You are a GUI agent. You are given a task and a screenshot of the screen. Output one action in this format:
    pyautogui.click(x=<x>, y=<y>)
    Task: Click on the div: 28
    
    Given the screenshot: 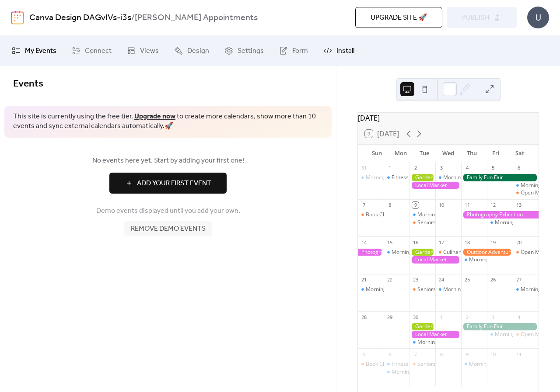 What is the action you would take?
    pyautogui.click(x=364, y=317)
    